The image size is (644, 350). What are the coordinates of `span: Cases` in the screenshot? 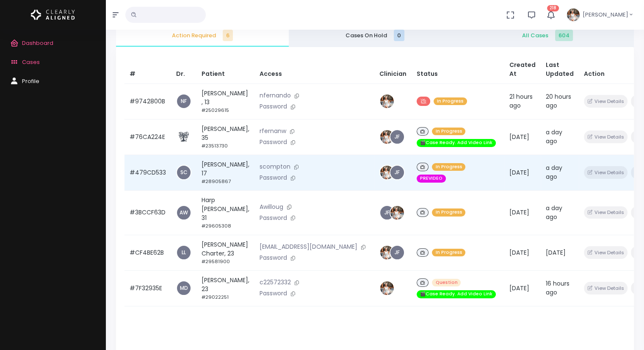 It's located at (31, 62).